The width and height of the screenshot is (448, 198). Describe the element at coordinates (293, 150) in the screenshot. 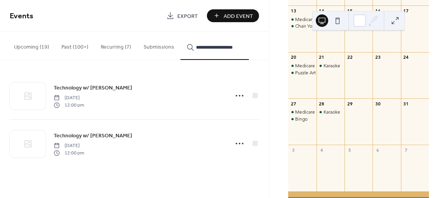

I see `div: 3` at that location.